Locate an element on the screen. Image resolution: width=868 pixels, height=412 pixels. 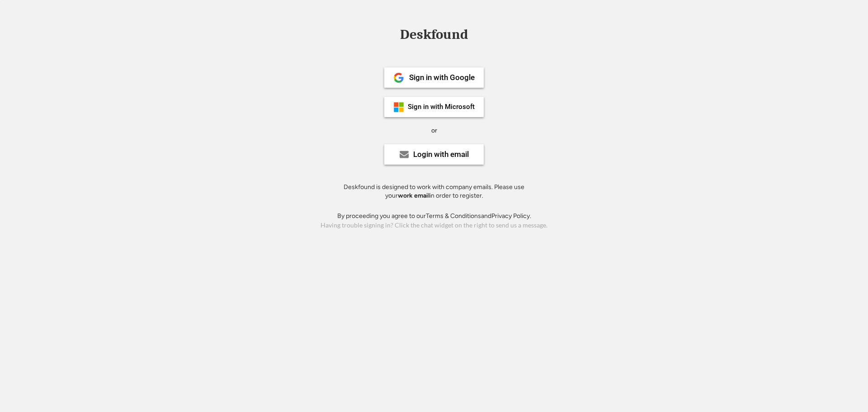
a: Terms & Conditions is located at coordinates (453, 216).